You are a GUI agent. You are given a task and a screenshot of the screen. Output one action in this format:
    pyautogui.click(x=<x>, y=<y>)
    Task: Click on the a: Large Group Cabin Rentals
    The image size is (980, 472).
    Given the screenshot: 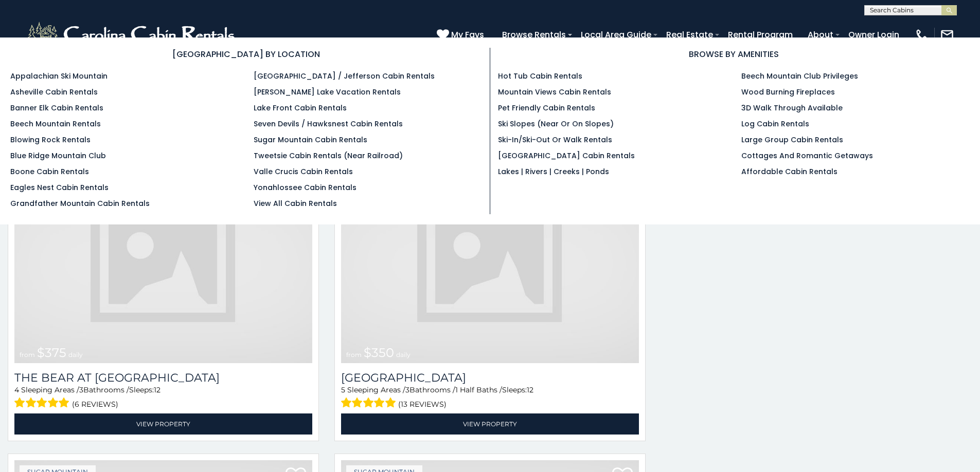 What is the action you would take?
    pyautogui.click(x=792, y=140)
    